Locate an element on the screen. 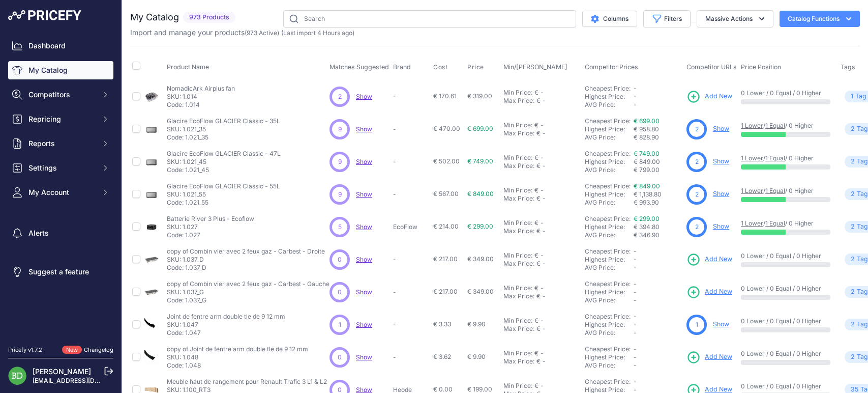  span: New is located at coordinates (71, 350).